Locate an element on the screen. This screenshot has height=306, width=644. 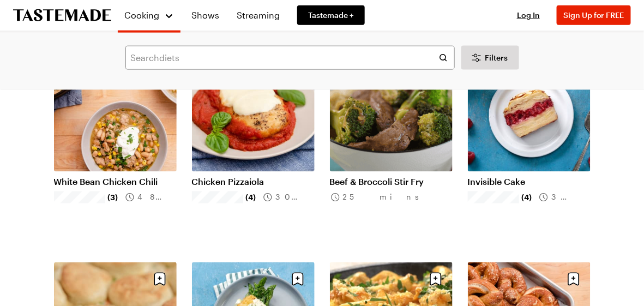
span: Sign Up for FREE is located at coordinates (594, 15).